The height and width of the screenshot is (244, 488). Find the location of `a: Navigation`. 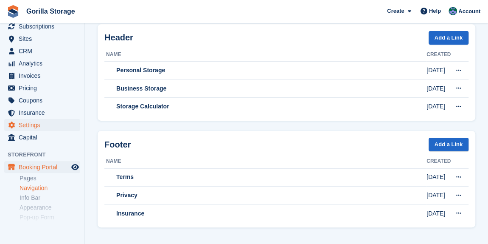

a: Navigation is located at coordinates (50, 188).